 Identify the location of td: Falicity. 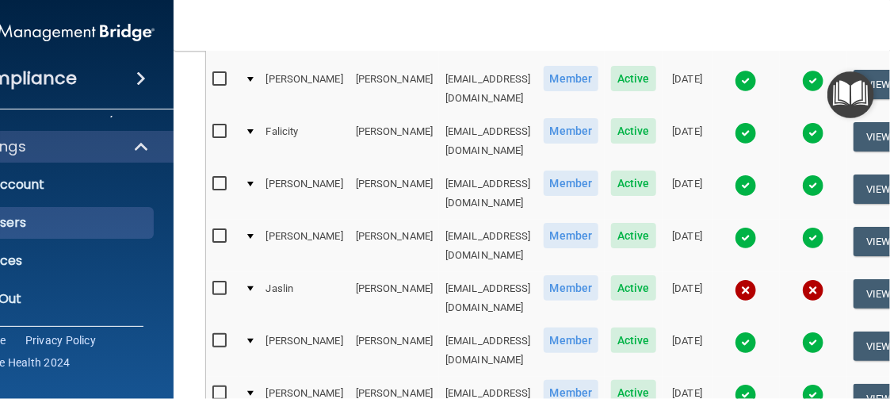
(304, 141).